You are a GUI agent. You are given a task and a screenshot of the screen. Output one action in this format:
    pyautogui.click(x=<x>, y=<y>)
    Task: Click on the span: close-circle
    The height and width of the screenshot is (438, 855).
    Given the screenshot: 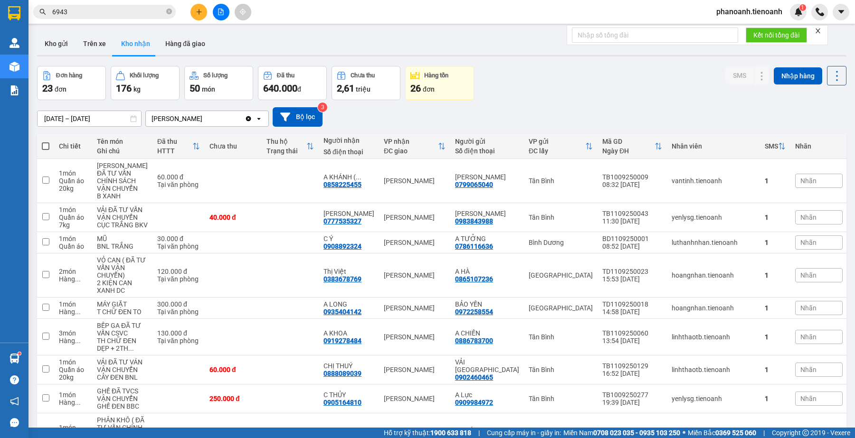 What is the action you would take?
    pyautogui.click(x=169, y=12)
    